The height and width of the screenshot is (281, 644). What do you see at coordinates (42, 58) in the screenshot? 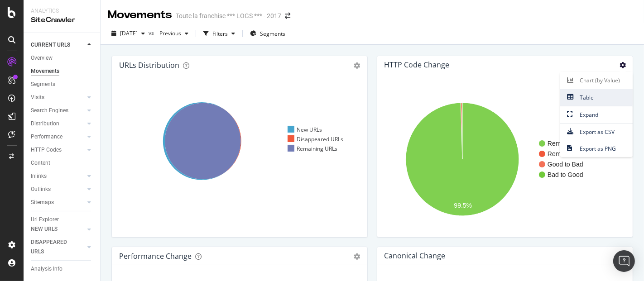
I see `div: Overview` at bounding box center [42, 58].